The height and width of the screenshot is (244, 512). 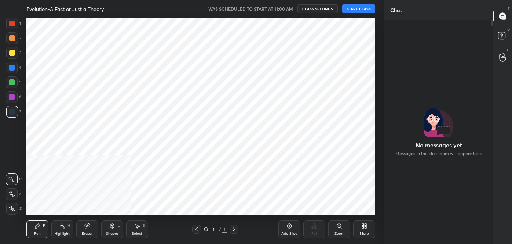 I want to click on div: More, so click(x=364, y=233).